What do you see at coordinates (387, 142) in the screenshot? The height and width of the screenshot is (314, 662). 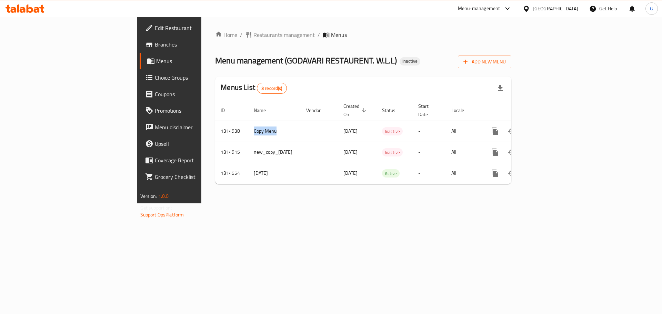 I see `table: enhanced table` at bounding box center [387, 142].